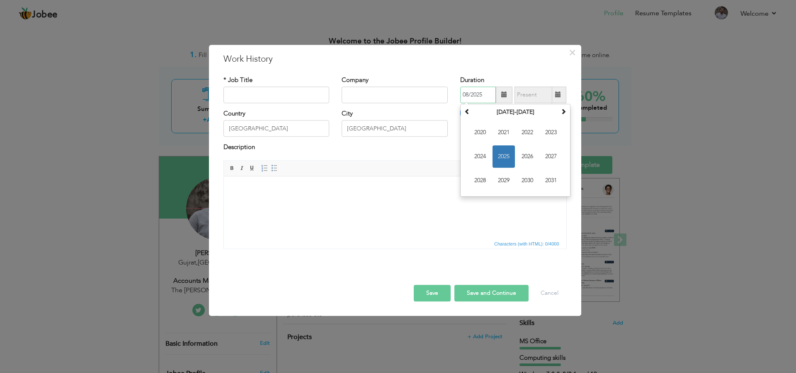 The width and height of the screenshot is (796, 373). What do you see at coordinates (549, 293) in the screenshot?
I see `button: Cancel` at bounding box center [549, 293].